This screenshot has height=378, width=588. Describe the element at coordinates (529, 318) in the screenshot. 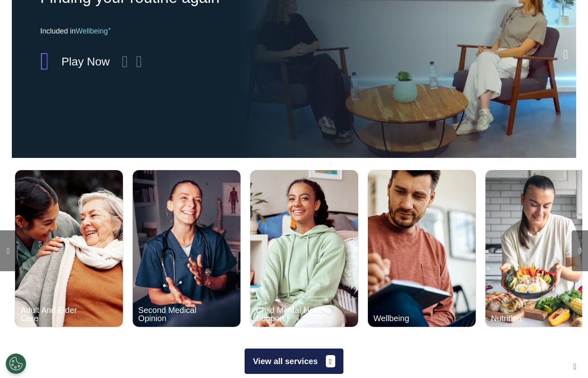

I see `div: Nutrition` at that location.